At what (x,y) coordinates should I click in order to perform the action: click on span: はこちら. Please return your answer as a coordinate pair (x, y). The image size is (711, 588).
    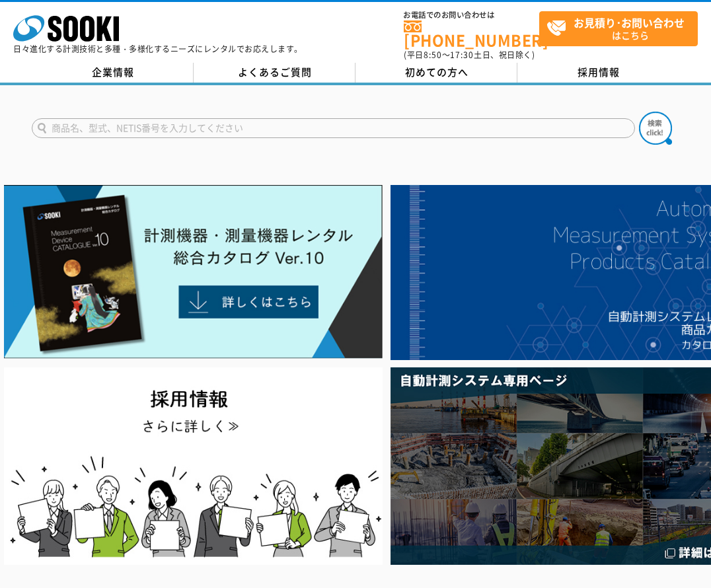
    Looking at the image, I should click on (622, 28).